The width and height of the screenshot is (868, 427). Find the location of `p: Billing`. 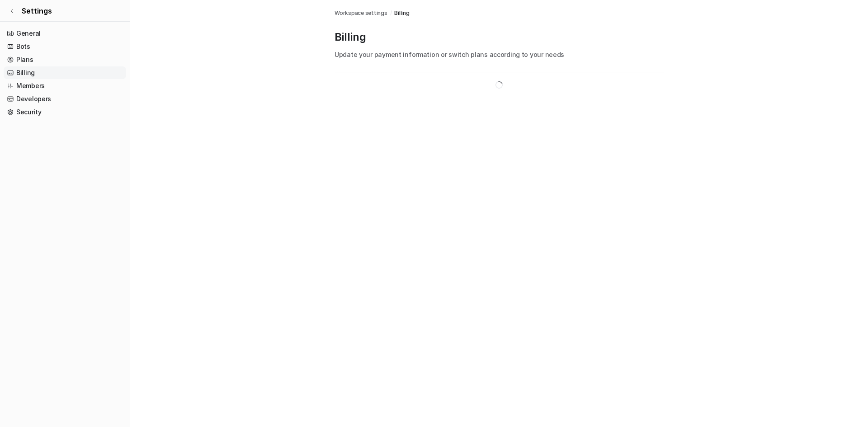

p: Billing is located at coordinates (499, 37).